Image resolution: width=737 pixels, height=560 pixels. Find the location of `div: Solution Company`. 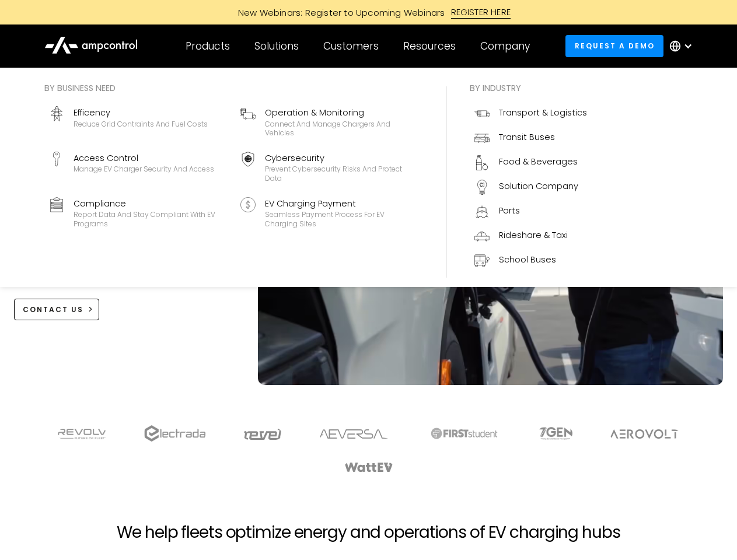

div: Solution Company is located at coordinates (539, 186).